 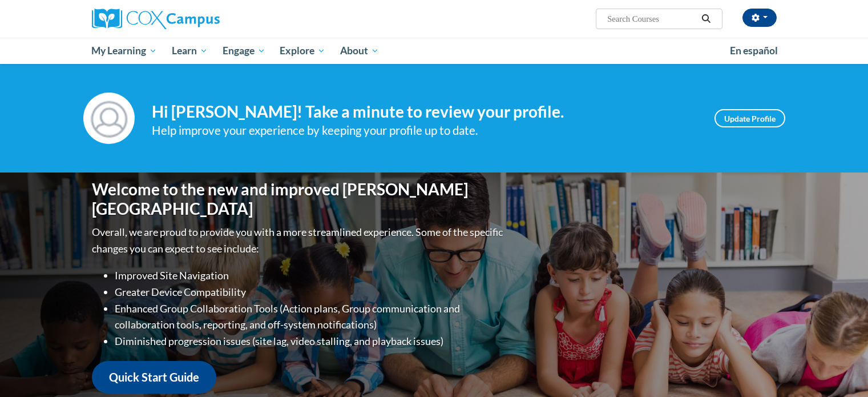 I want to click on a: About, so click(x=360, y=51).